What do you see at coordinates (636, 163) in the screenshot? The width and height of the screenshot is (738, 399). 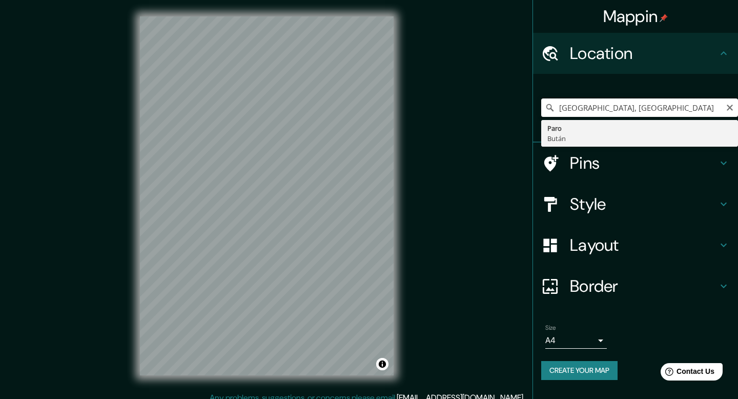 I see `div: Pins` at bounding box center [636, 163].